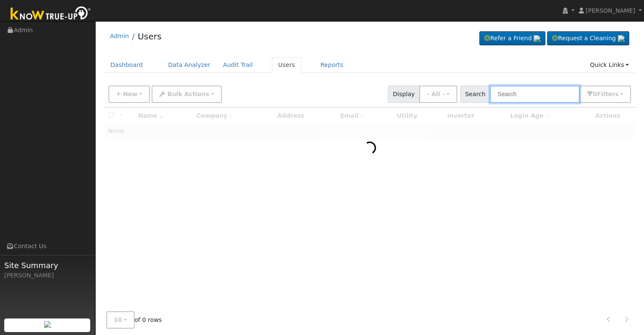 Image resolution: width=644 pixels, height=335 pixels. What do you see at coordinates (127, 65) in the screenshot?
I see `a: Dashboard` at bounding box center [127, 65].